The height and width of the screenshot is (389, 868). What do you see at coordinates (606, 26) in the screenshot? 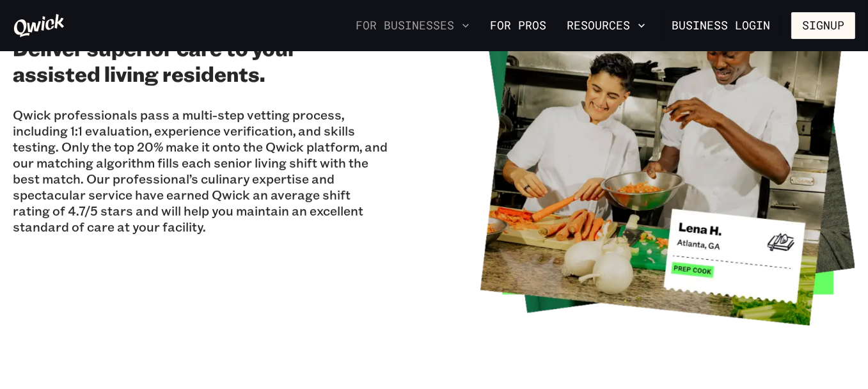
I see `button: Resources` at bounding box center [606, 26].